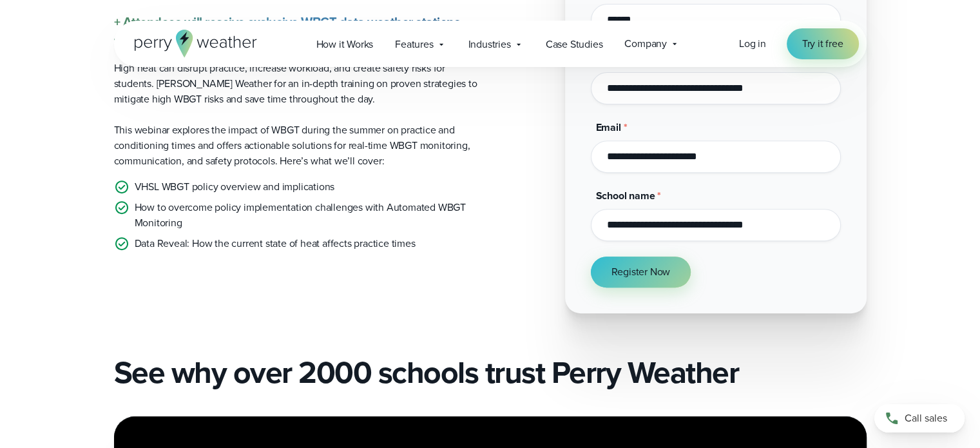 The height and width of the screenshot is (448, 980). What do you see at coordinates (926, 418) in the screenshot?
I see `span: Call sales` at bounding box center [926, 418].